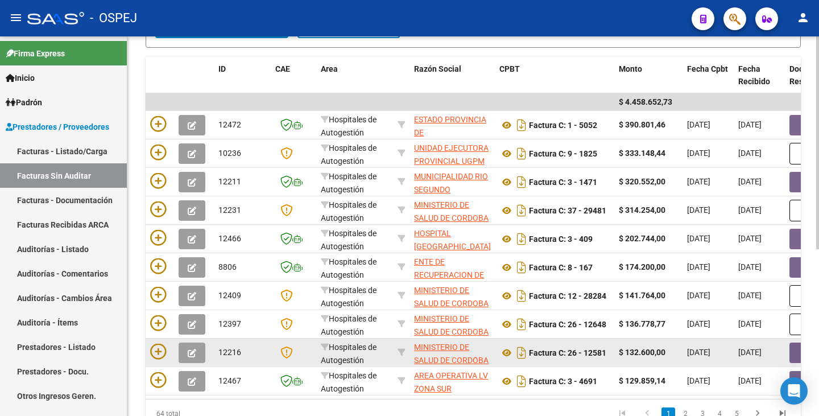 Image resolution: width=819 pixels, height=416 pixels. Describe the element at coordinates (568, 353) in the screenshot. I see `strong: Factura C: 26 - 12581` at that location.